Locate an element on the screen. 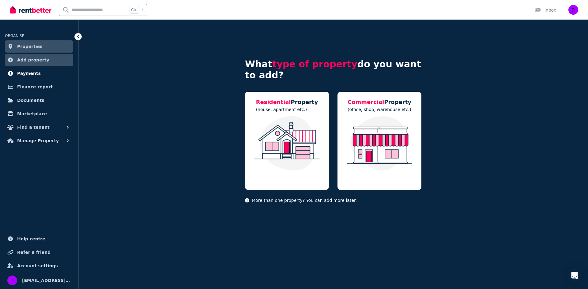 This screenshot has width=588, height=289. span: type of property is located at coordinates (315, 64).